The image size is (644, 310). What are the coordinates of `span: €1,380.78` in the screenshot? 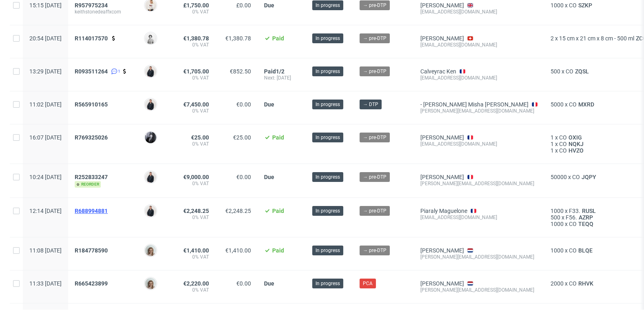 It's located at (238, 38).